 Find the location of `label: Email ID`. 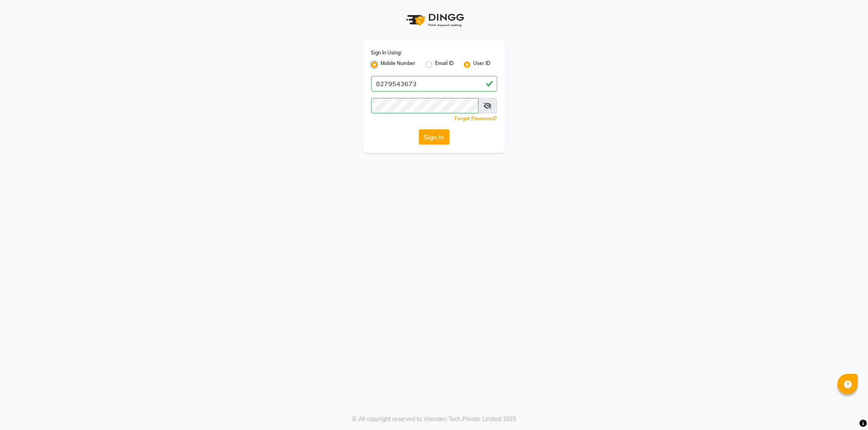

label: Email ID is located at coordinates (445, 65).